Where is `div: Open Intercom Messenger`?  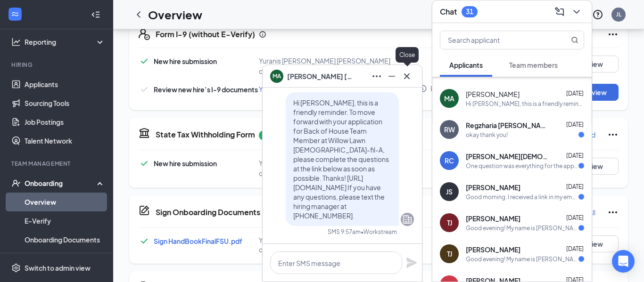 div: Open Intercom Messenger is located at coordinates (623, 261).